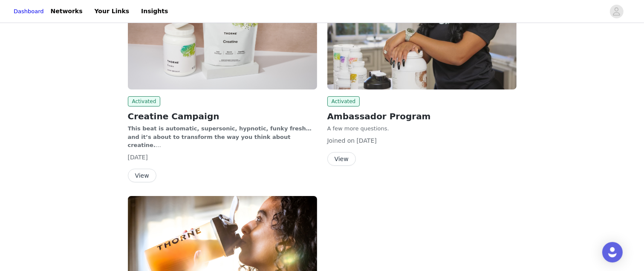 The height and width of the screenshot is (271, 644). What do you see at coordinates (154, 11) in the screenshot?
I see `a: Insights` at bounding box center [154, 11].